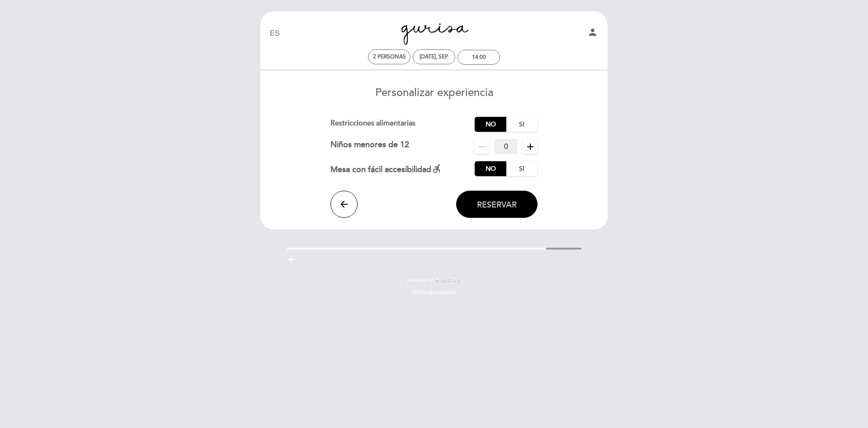  What do you see at coordinates (370, 147) in the screenshot?
I see `div: Niños menores de 12` at bounding box center [370, 147].